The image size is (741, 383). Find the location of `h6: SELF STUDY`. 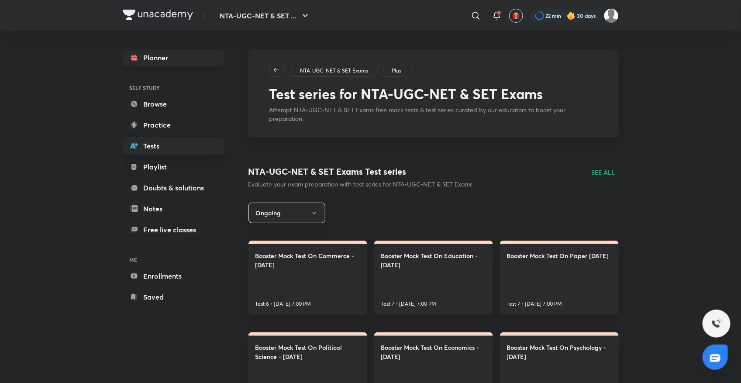

h6: SELF STUDY is located at coordinates (173, 88).